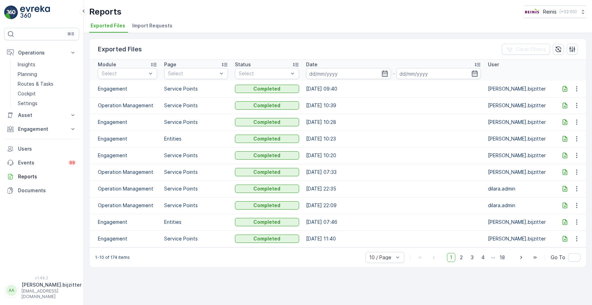 The image size is (592, 305). I want to click on span: 1, so click(451, 257).